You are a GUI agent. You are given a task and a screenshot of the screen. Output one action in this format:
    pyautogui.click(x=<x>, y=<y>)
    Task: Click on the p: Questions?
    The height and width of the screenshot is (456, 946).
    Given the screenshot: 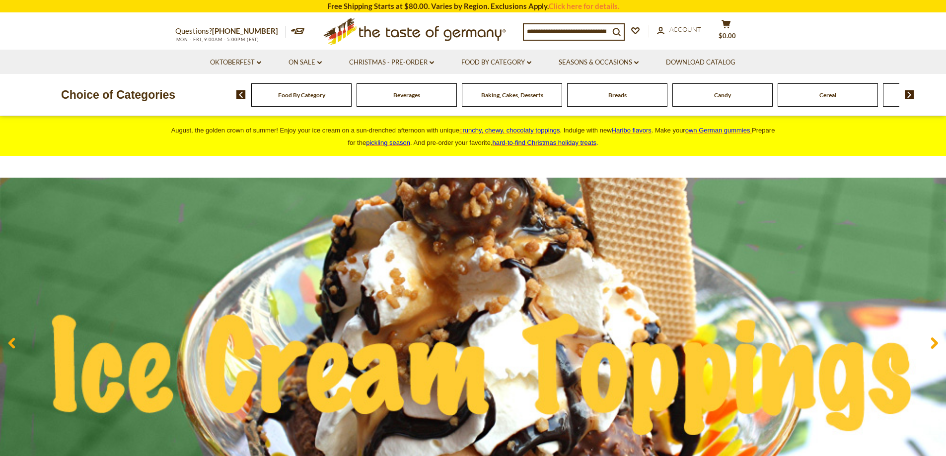 What is the action you would take?
    pyautogui.click(x=230, y=31)
    